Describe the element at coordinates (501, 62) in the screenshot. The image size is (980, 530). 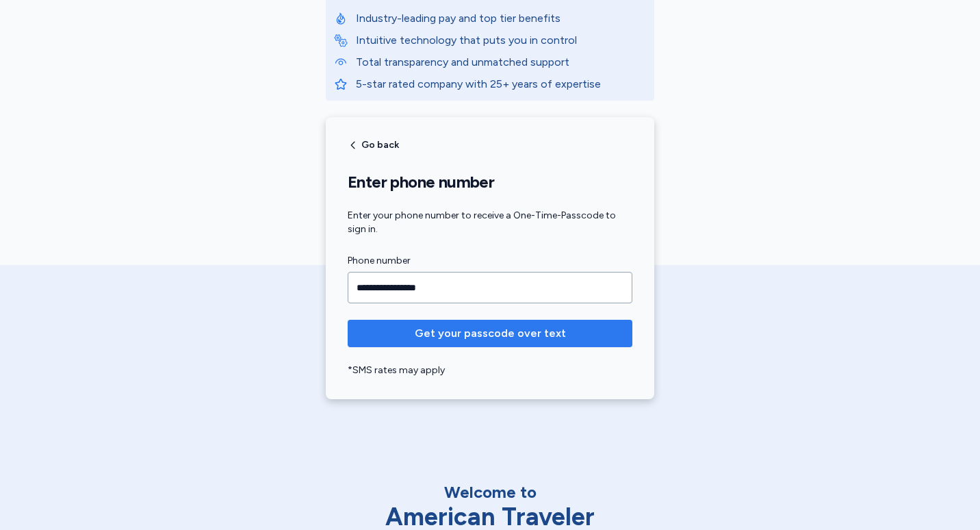
I see `p: Total transparency and unmatched support` at that location.